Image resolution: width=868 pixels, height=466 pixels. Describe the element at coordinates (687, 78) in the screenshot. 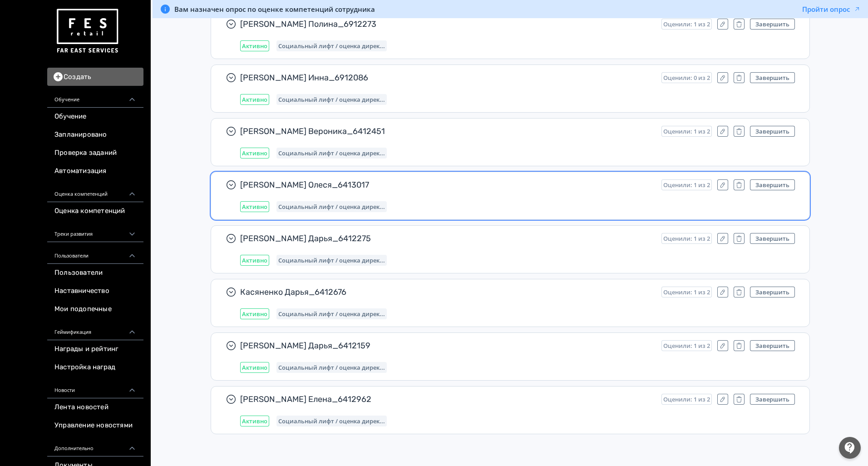

I see `span: Оценили: 0 из 2` at that location.